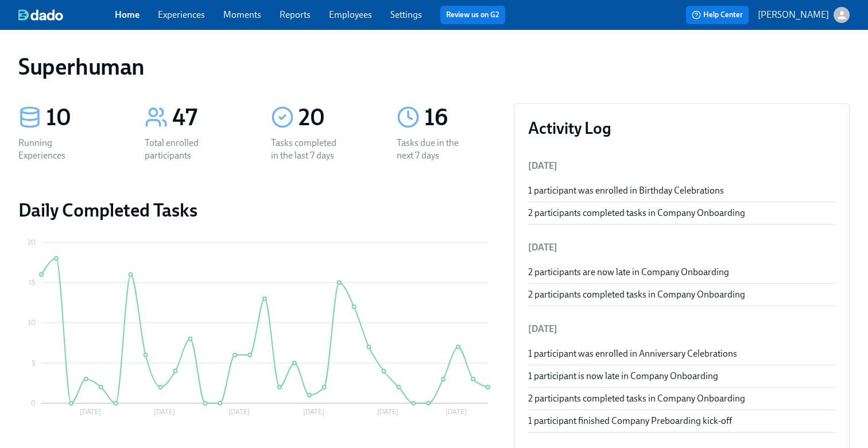 This screenshot has width=868, height=448. What do you see at coordinates (242, 15) in the screenshot?
I see `a: Moments` at bounding box center [242, 15].